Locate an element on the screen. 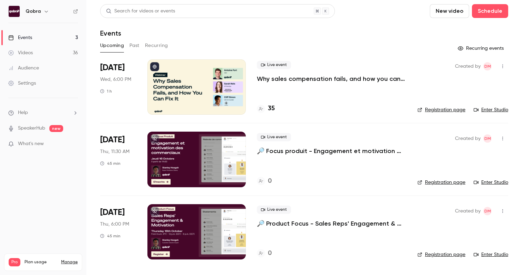 The width and height of the screenshot is (522, 275). div: Oct 16 Thu, 6:00 PM (Europe/Paris) is located at coordinates (118, 232).